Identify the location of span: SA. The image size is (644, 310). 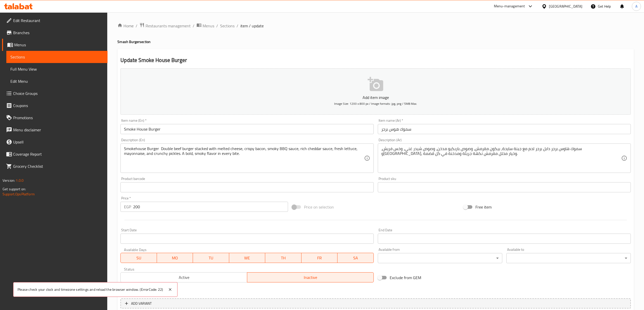
(355, 258).